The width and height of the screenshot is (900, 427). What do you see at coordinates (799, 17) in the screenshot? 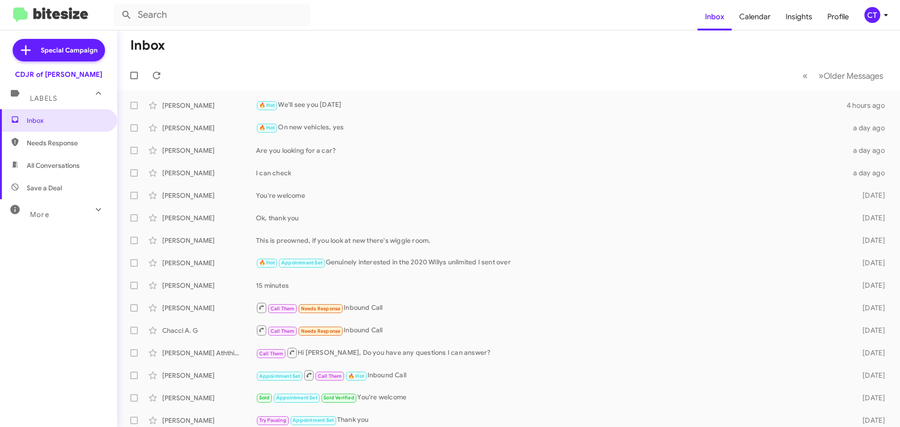
I see `span: Insights` at bounding box center [799, 17].